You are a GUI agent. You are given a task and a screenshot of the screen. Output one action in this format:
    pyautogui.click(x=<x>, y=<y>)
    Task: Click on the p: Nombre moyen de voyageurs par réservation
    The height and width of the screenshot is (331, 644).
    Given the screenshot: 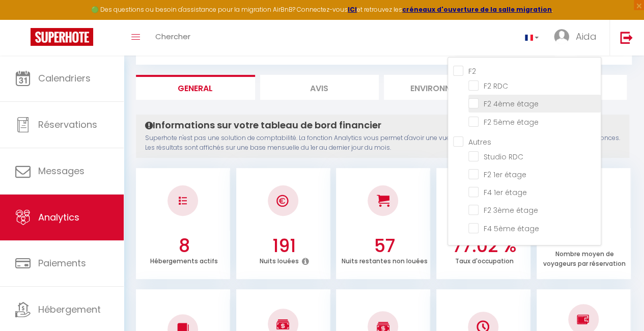 What is the action you would take?
    pyautogui.click(x=585, y=258)
    